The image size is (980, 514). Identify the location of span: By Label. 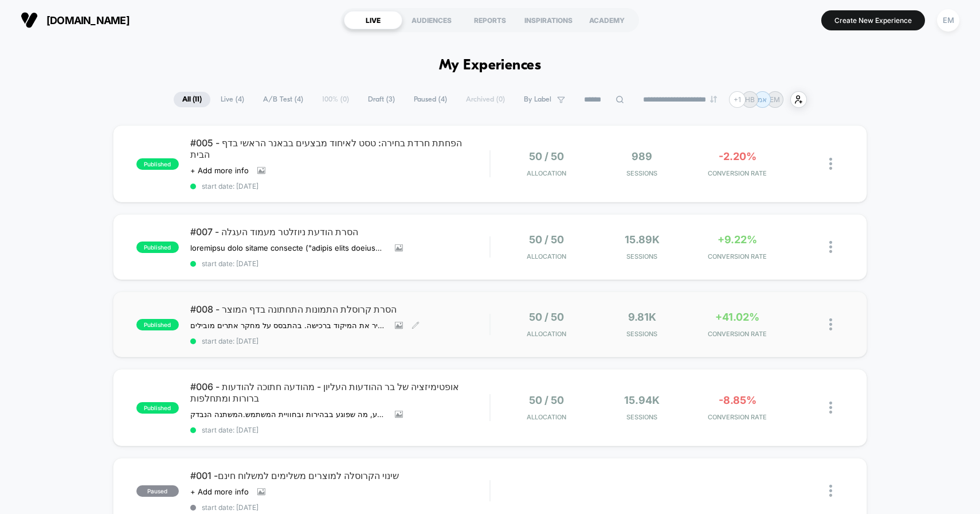
(538, 99).